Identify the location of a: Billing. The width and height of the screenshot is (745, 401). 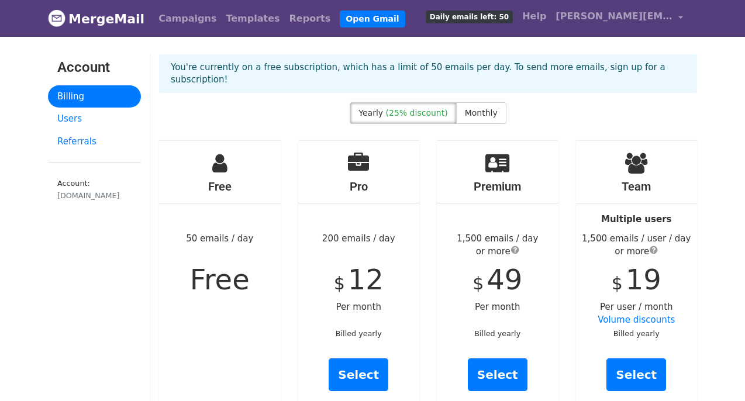
(94, 96).